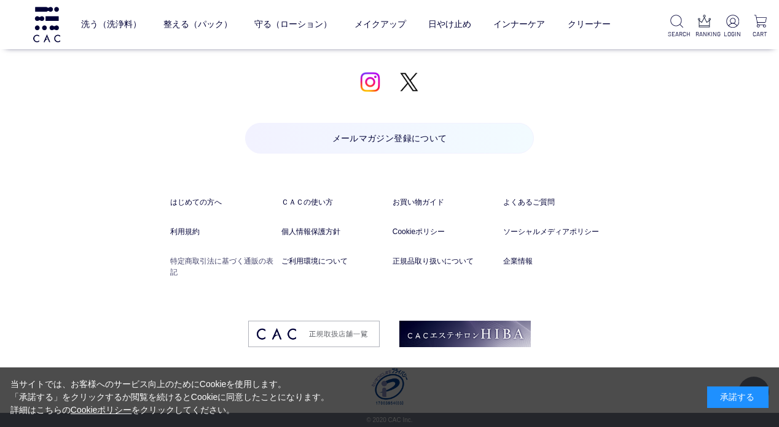 Image resolution: width=779 pixels, height=427 pixels. Describe the element at coordinates (704, 34) in the screenshot. I see `p: RANKING` at that location.